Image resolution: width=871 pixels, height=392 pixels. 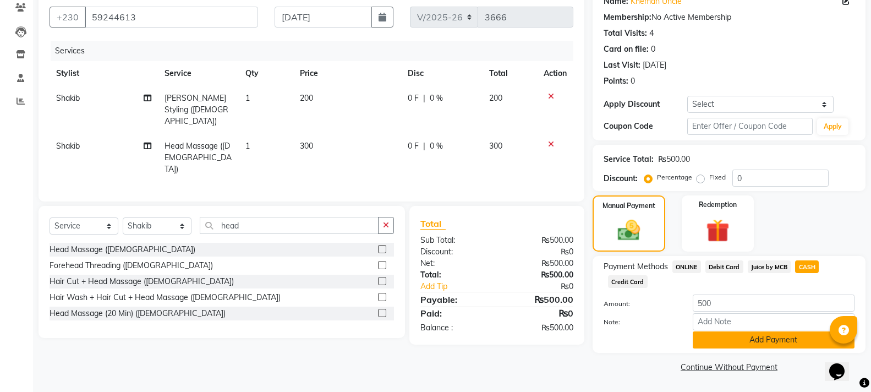 I want to click on div: Paid:, so click(x=455, y=313).